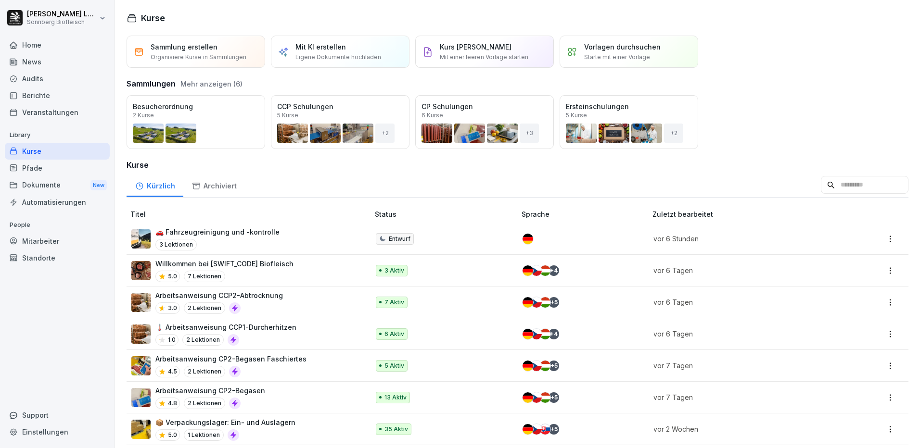 This screenshot has height=448, width=920. What do you see at coordinates (743, 239) in the screenshot?
I see `p: vor 6 Stunden` at bounding box center [743, 239].